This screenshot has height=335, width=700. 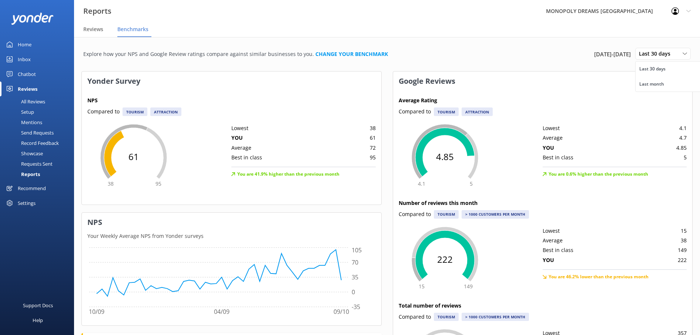 I want to click on p: 222, so click(x=683, y=260).